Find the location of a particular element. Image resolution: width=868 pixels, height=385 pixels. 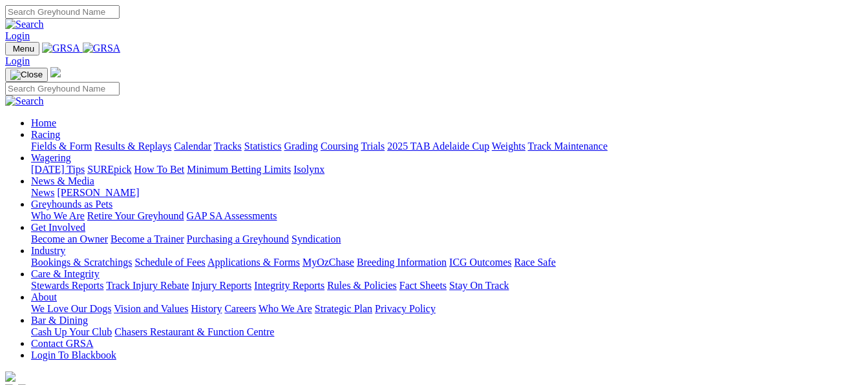

a: Purchasing a Greyhound is located at coordinates (238, 239).